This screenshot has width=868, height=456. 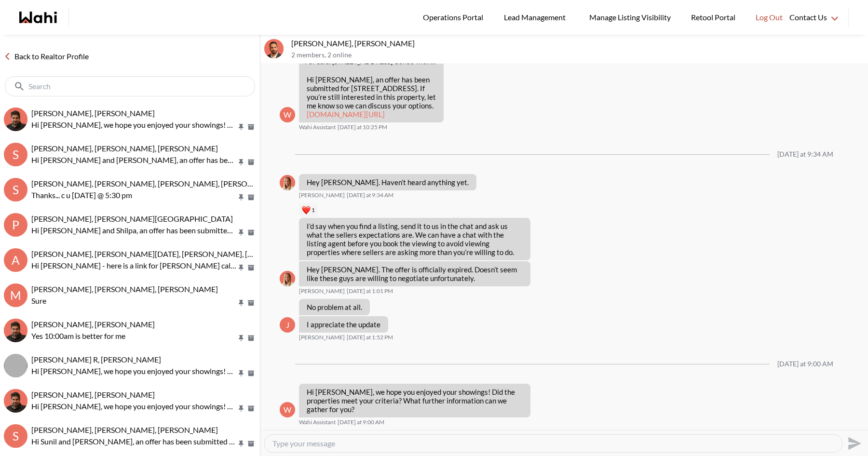 What do you see at coordinates (16, 119) in the screenshot?
I see `div: Maita Navarro, Faraz` at bounding box center [16, 119].